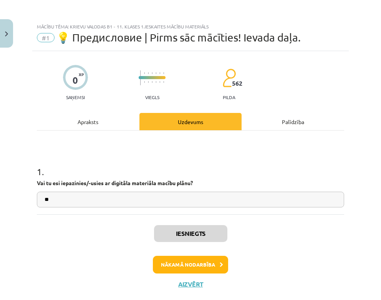 The image size is (381, 300). What do you see at coordinates (88, 121) in the screenshot?
I see `div: Apraksts` at bounding box center [88, 121].